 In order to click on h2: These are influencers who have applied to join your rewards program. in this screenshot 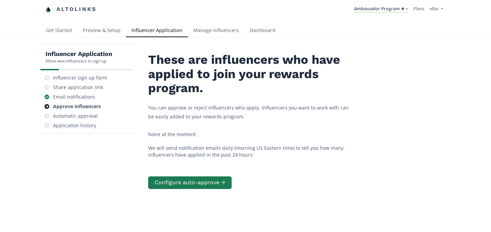, I will do `click(251, 74)`.